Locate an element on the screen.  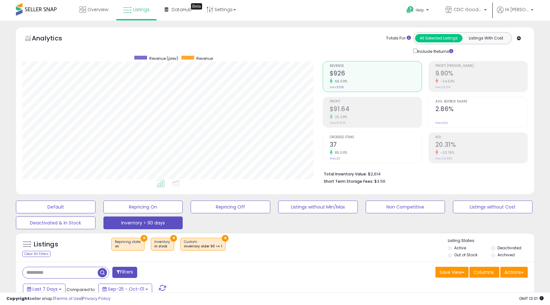
div: Totals For is located at coordinates (399, 38).